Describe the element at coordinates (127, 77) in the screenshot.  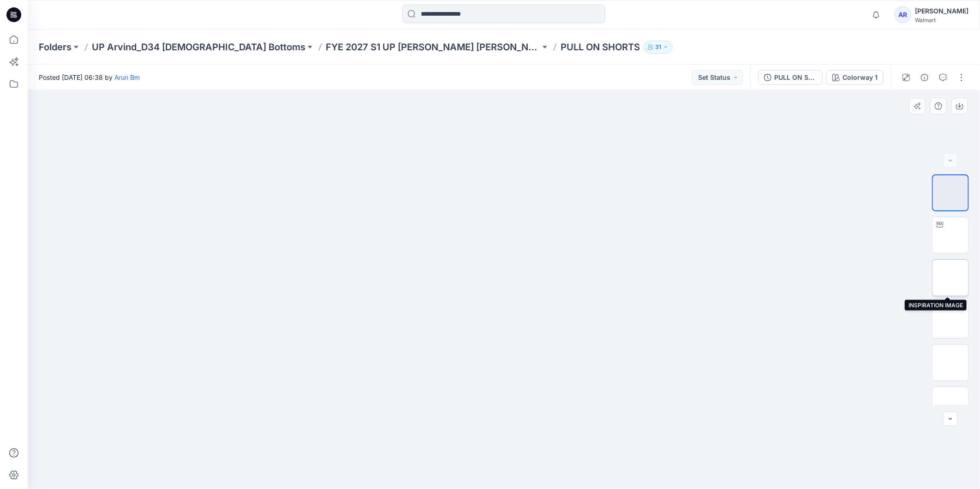
I see `a: Arun Bm` at that location.